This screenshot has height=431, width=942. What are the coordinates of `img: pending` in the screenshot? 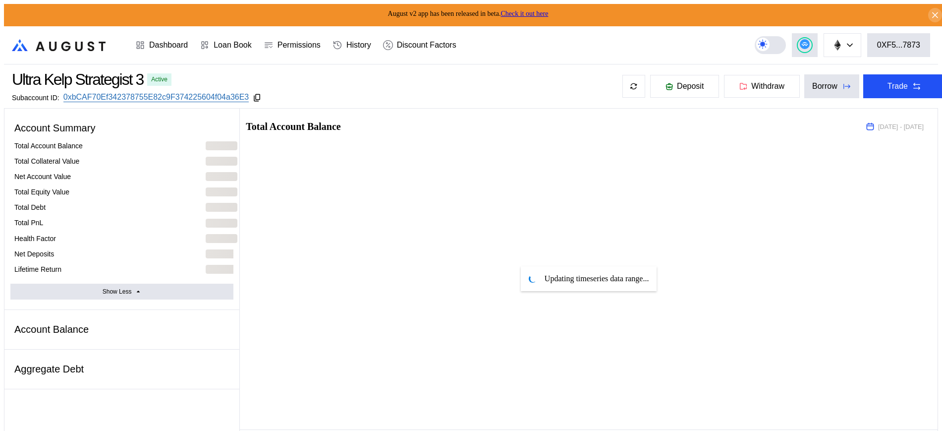 It's located at (533, 278).